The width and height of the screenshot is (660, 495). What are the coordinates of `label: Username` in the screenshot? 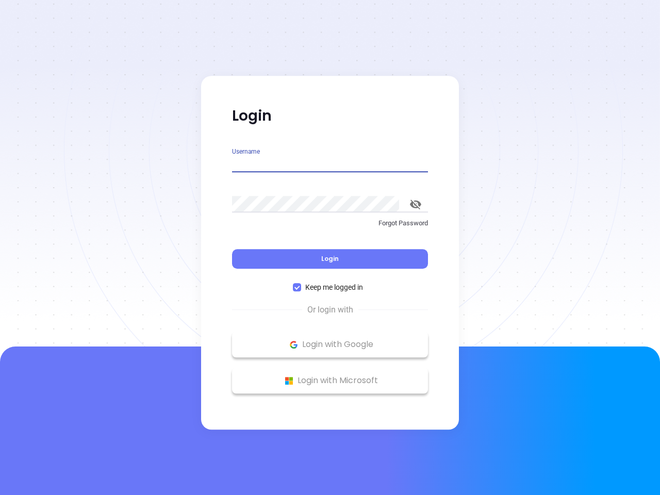 It's located at (246, 152).